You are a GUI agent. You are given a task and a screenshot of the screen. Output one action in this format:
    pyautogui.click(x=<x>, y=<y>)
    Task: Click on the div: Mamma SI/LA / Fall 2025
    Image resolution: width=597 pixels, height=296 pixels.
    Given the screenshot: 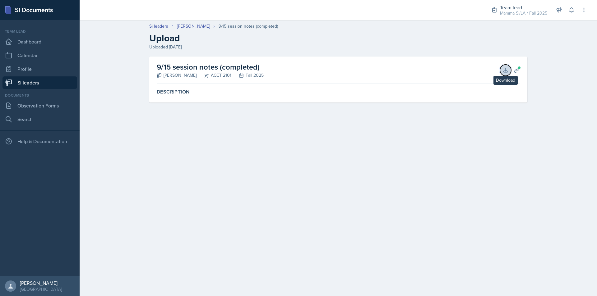 What is the action you would take?
    pyautogui.click(x=523, y=13)
    